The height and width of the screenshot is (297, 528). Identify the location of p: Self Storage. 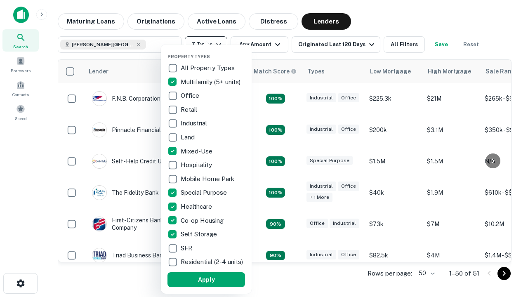
(199, 234).